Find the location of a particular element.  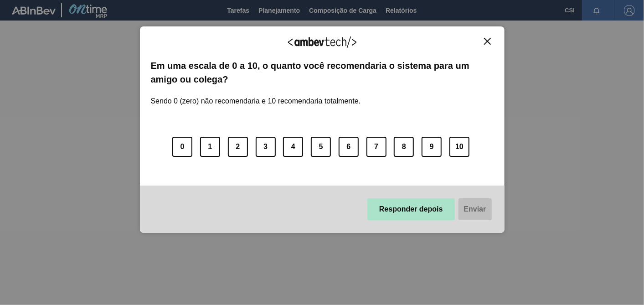

button: 2 is located at coordinates (238, 147).